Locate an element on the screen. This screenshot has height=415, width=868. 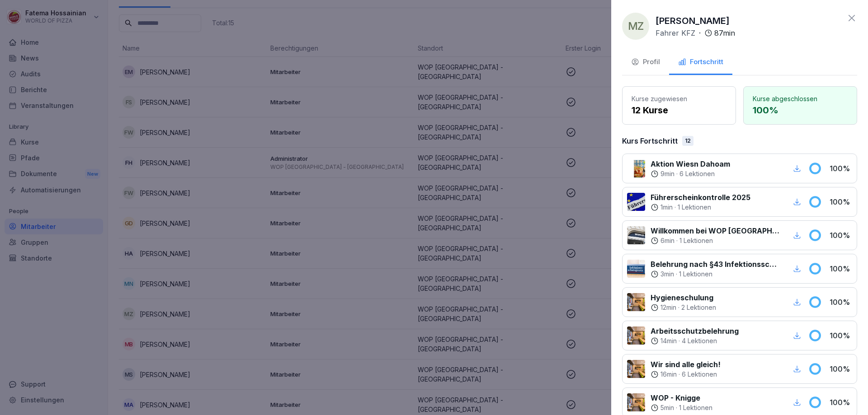
p: 9 min is located at coordinates (667, 174).